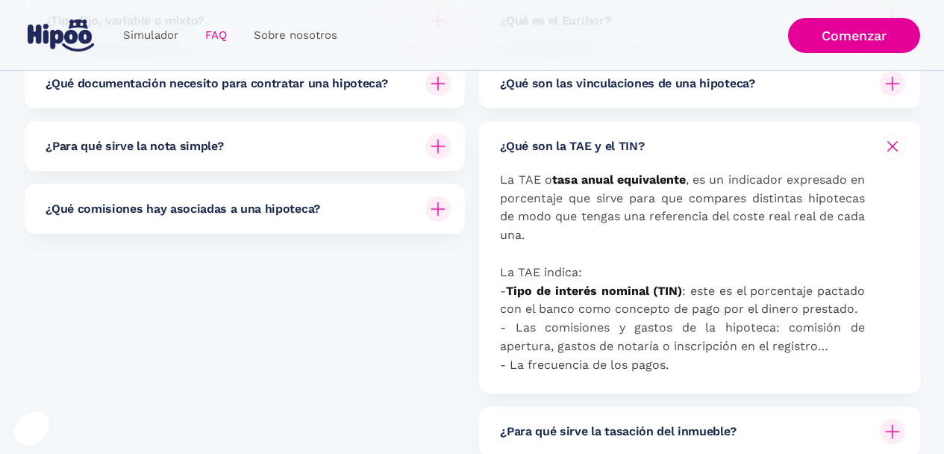 Image resolution: width=944 pixels, height=454 pixels. What do you see at coordinates (216, 35) in the screenshot?
I see `a: FAQ` at bounding box center [216, 35].